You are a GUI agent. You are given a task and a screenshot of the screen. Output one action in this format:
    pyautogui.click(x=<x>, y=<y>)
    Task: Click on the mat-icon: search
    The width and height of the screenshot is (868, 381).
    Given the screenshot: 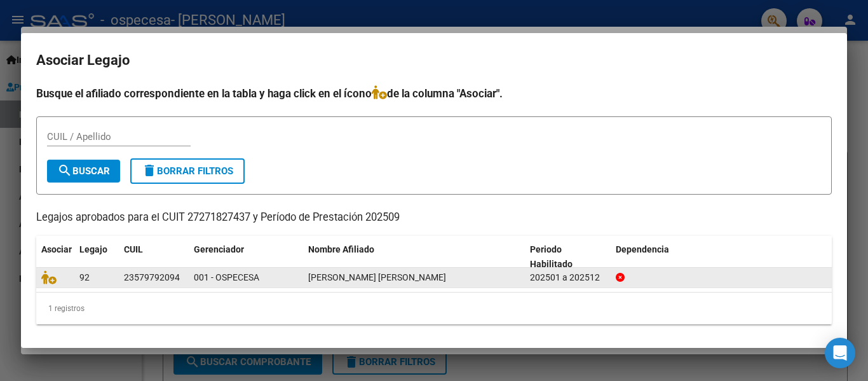 What is the action you would take?
    pyautogui.click(x=65, y=171)
    